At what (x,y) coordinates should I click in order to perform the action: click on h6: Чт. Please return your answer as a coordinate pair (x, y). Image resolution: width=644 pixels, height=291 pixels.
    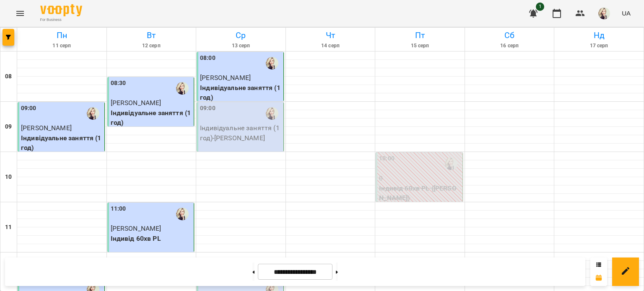
    Looking at the image, I should click on (330, 35).